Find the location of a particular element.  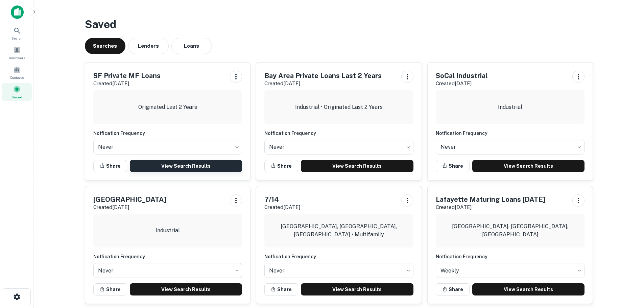

p: Industrial • Originated Last 2 Years is located at coordinates (339, 108).